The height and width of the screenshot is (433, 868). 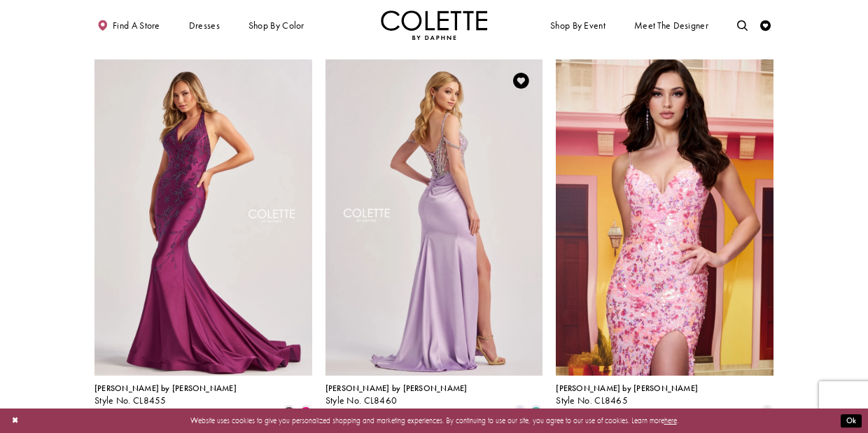 What do you see at coordinates (627, 395) in the screenshot?
I see `div: Colette by Daphne Style No. CL8465` at bounding box center [627, 395].